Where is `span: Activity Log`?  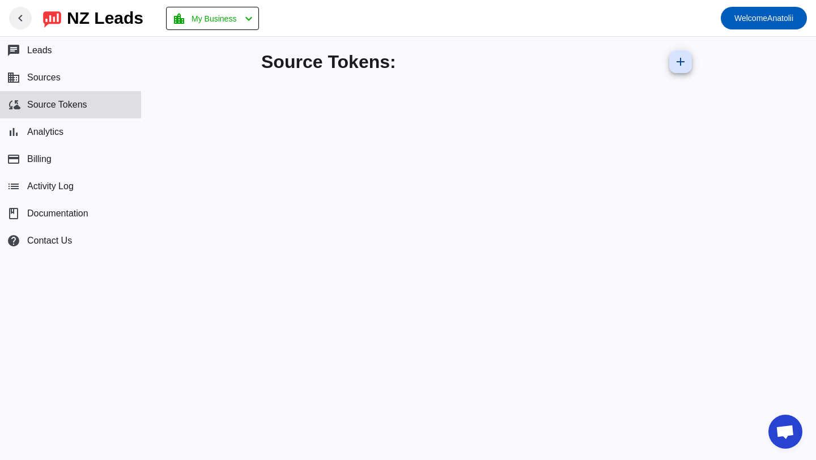 span: Activity Log is located at coordinates (50, 186).